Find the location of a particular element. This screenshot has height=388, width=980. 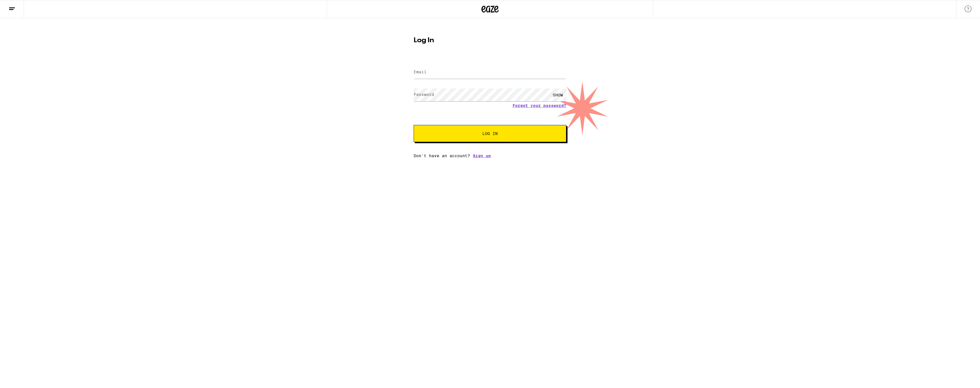

div: Don't have an account? is located at coordinates (490, 156).